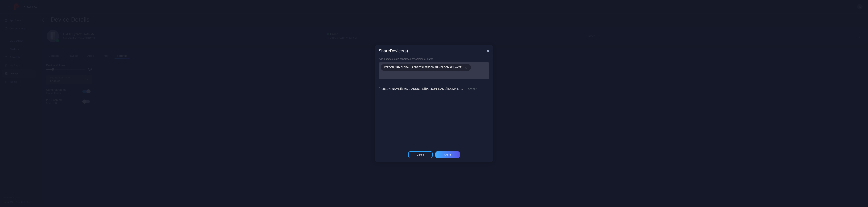 This screenshot has width=868, height=207. Describe the element at coordinates (420, 155) in the screenshot. I see `button: Cancel` at that location.